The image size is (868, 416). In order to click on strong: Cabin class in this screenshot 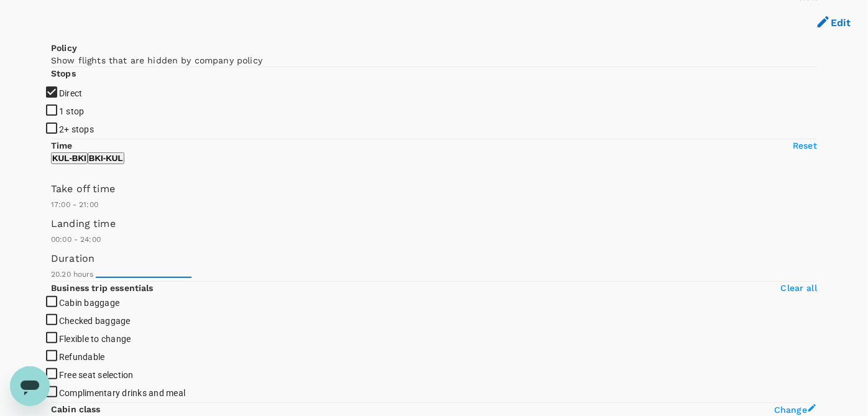, I will do `click(76, 409)`.